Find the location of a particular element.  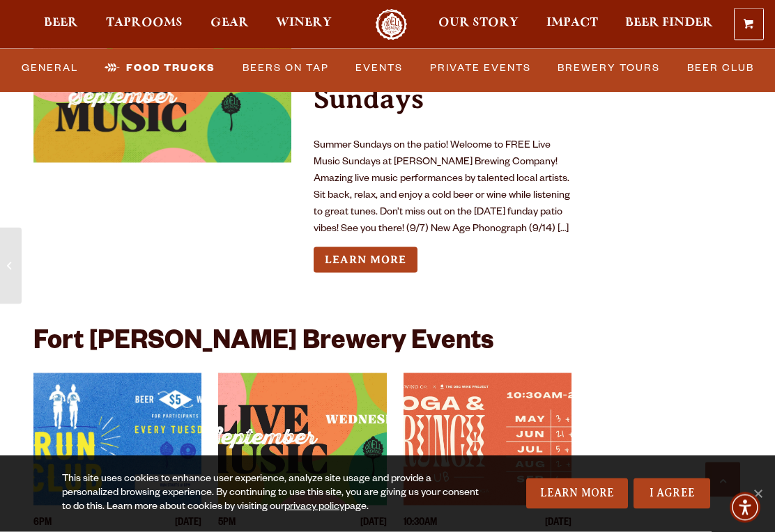

a: I Agree is located at coordinates (672, 494).